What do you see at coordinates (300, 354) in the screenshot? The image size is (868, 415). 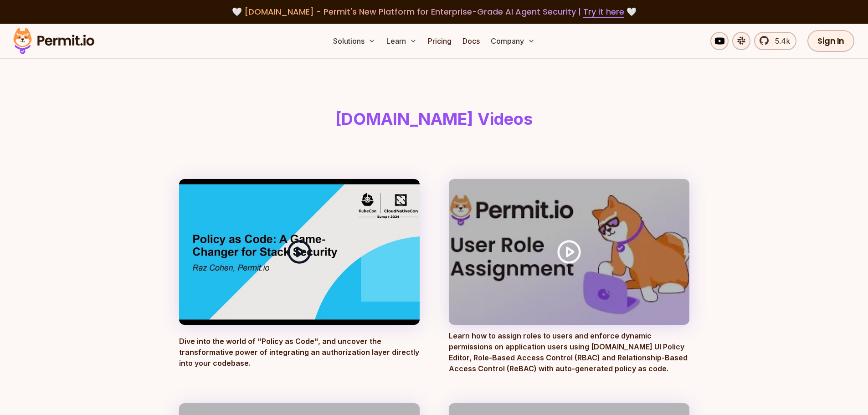 I see `p: Dive into the world of "Policy as Code", and uncover the transformative power of integrating an a...` at bounding box center [300, 354].